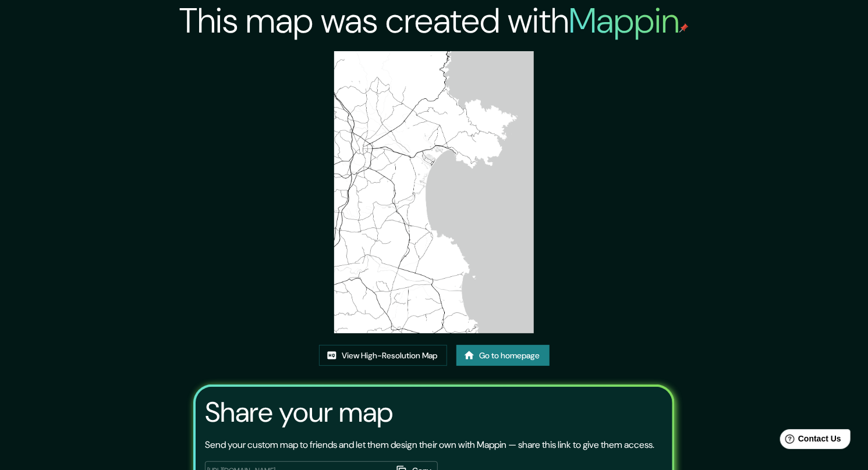  What do you see at coordinates (56, 14) in the screenshot?
I see `span: Contact Us` at bounding box center [56, 14].